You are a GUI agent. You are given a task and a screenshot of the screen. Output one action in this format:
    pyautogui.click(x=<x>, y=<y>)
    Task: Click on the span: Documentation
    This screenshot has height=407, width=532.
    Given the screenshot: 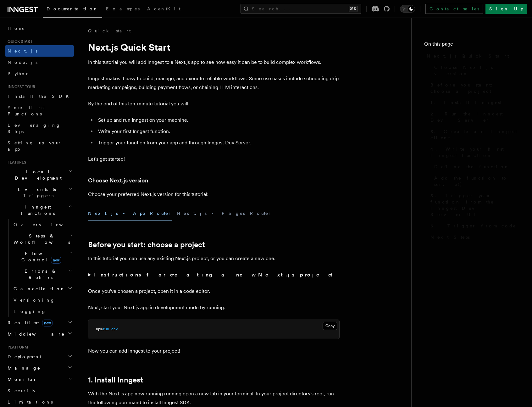 What is the action you would take?
    pyautogui.click(x=72, y=9)
    